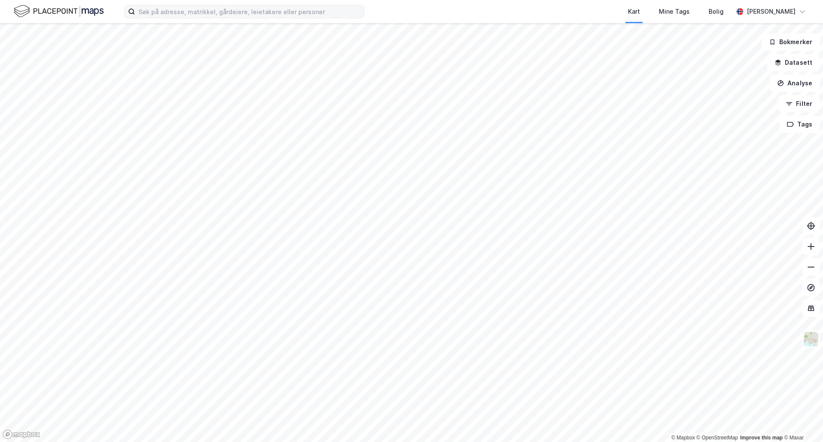 This screenshot has height=442, width=823. I want to click on a: Mapbox homepage, so click(21, 434).